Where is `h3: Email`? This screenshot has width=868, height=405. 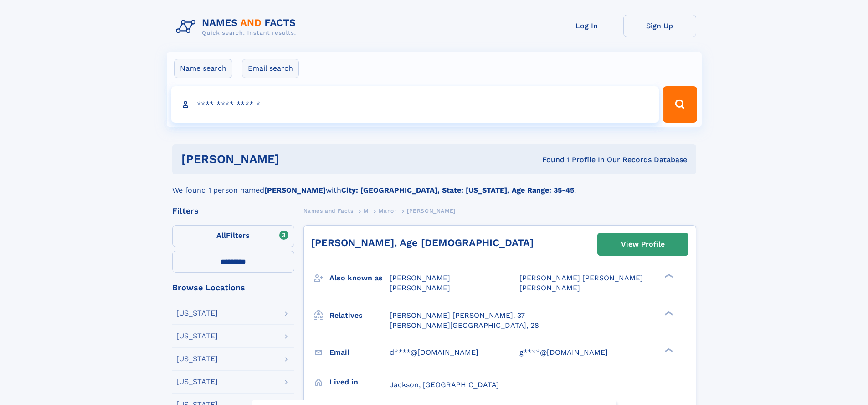
h3: Email is located at coordinates (360, 352).